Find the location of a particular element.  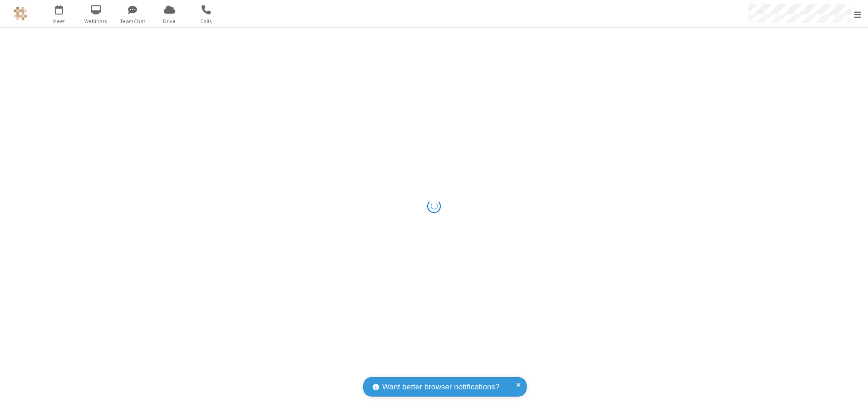

span: Team Chat is located at coordinates (132, 22).